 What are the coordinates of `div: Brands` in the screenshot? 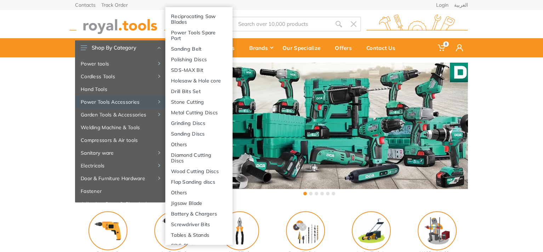 It's located at (261, 48).